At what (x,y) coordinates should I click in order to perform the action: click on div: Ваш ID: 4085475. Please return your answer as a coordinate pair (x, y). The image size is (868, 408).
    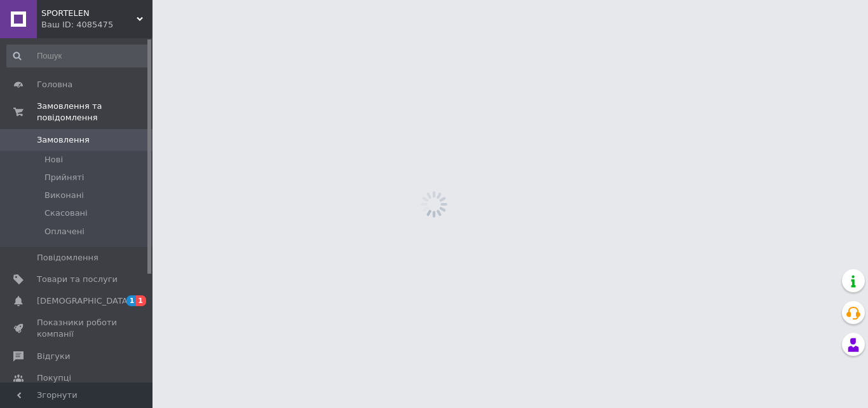
    Looking at the image, I should click on (97, 25).